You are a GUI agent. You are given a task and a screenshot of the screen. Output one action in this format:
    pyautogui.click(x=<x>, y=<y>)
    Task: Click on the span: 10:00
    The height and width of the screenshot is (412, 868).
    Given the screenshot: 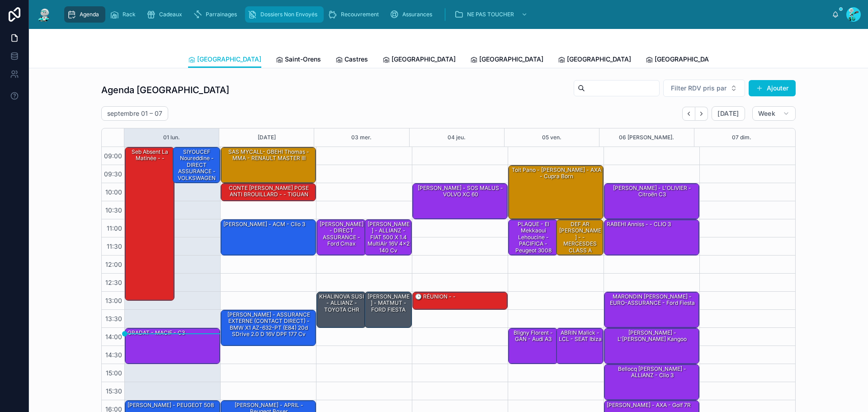 What is the action you would take?
    pyautogui.click(x=114, y=192)
    